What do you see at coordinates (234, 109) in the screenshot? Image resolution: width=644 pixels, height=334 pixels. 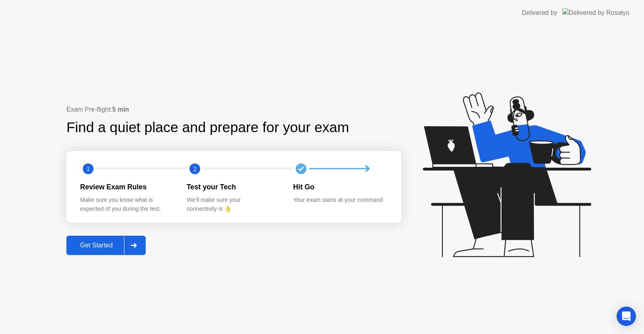 I see `div: Exam Pre-flight:` at bounding box center [234, 109].